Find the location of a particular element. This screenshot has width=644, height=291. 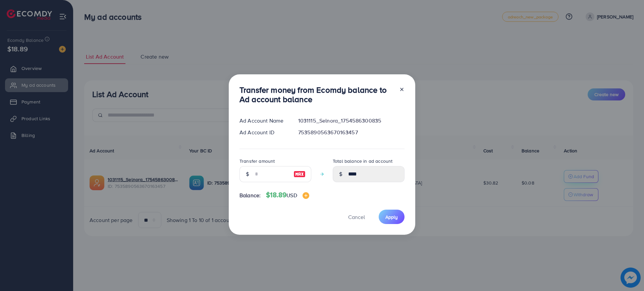

div: Ad Account Name is located at coordinates (263, 121).